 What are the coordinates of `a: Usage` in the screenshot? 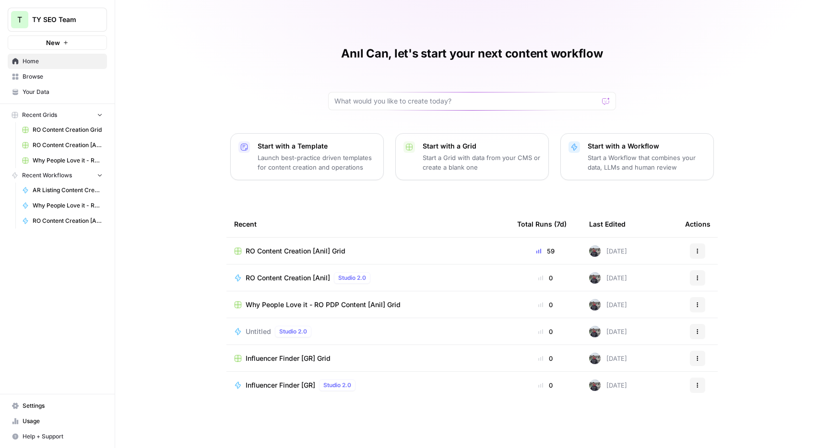 It's located at (57, 422).